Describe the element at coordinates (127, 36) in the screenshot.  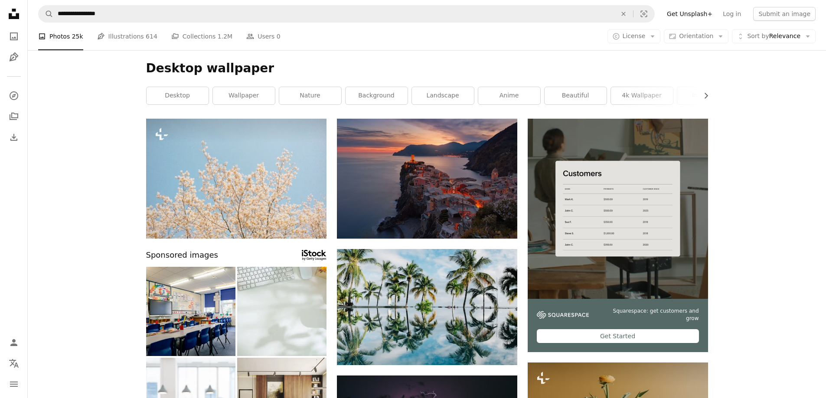
I see `a: Illustrations 614` at that location.